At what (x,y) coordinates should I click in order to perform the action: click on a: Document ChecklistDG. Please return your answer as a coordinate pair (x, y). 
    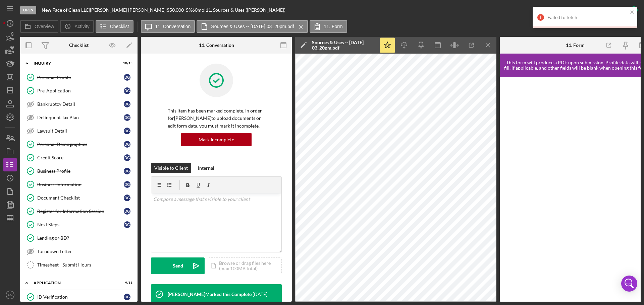
    Looking at the image, I should click on (79, 198).